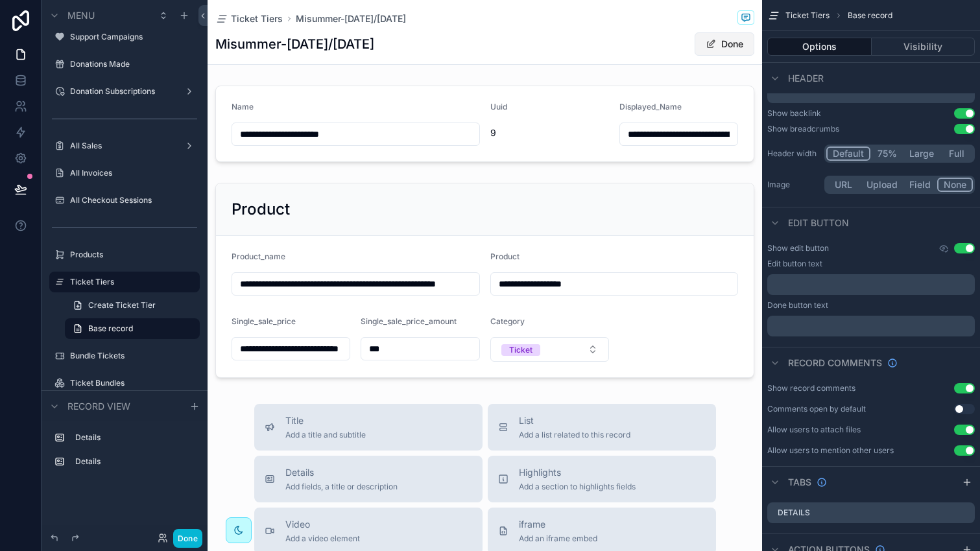 This screenshot has width=980, height=551. I want to click on label: Ticket Bundles, so click(134, 383).